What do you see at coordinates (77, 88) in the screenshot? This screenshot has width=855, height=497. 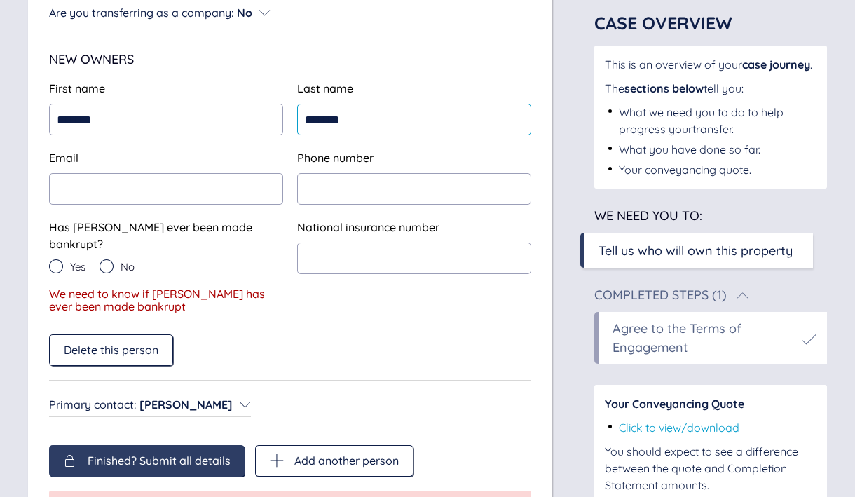 I see `span: First name` at bounding box center [77, 88].